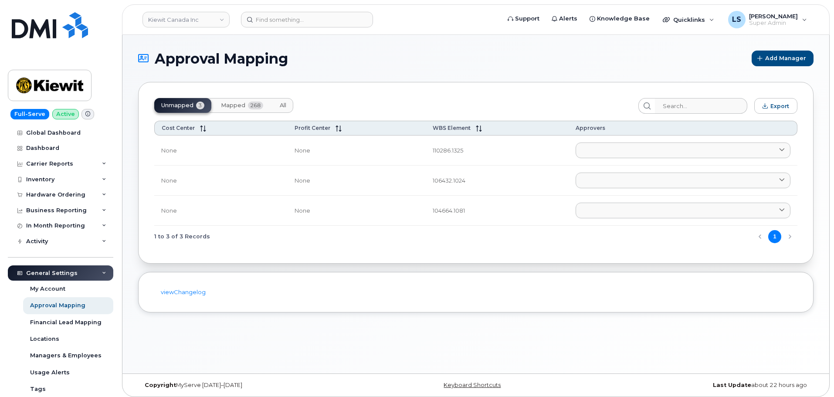  I want to click on span: Approval Mapping, so click(221, 58).